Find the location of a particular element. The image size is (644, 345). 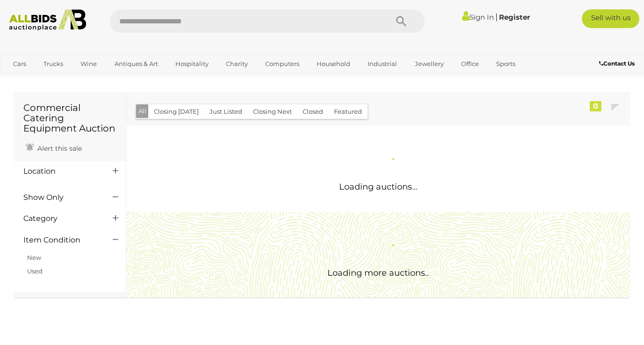

a: Contact Us is located at coordinates (618, 64).